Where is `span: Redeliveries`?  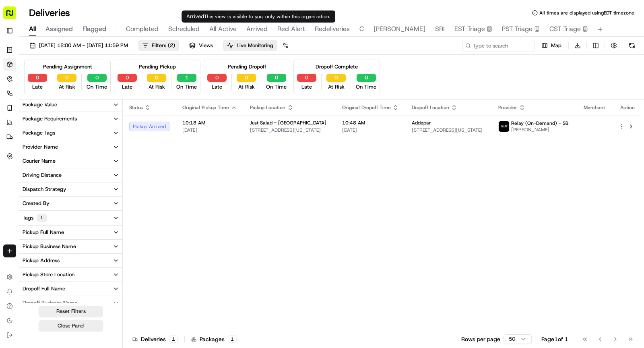 span: Redeliveries is located at coordinates (332, 29).